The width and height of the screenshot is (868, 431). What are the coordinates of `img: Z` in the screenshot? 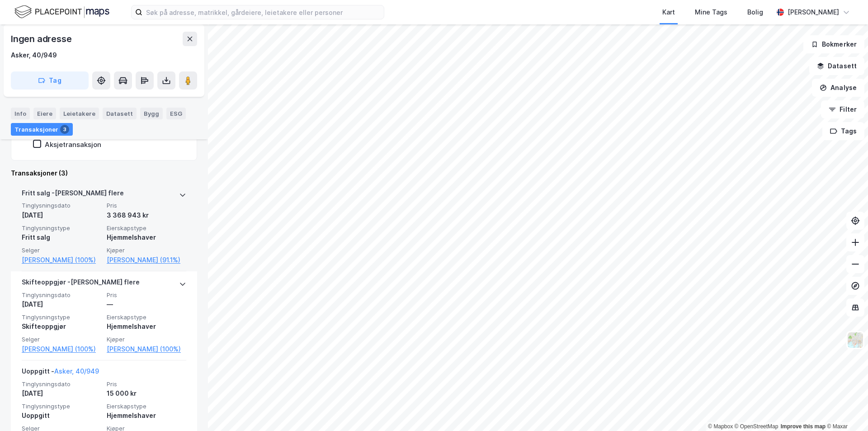 It's located at (855, 340).